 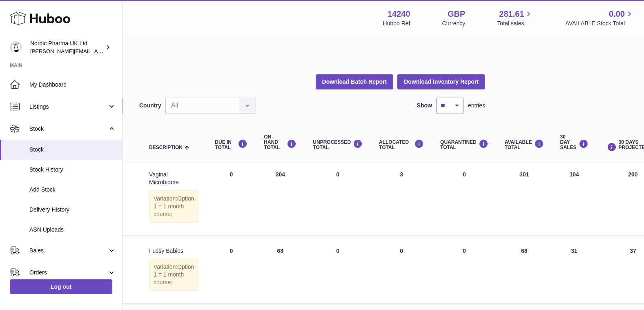 I want to click on div: DUE IN TOTAL, so click(x=231, y=145).